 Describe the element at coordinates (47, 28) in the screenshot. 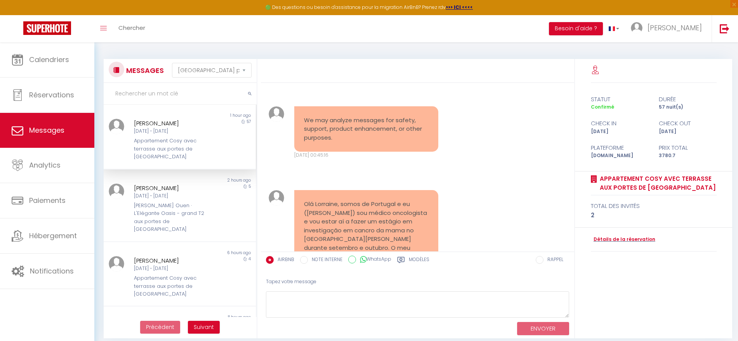

I see `img: Super Booking` at that location.